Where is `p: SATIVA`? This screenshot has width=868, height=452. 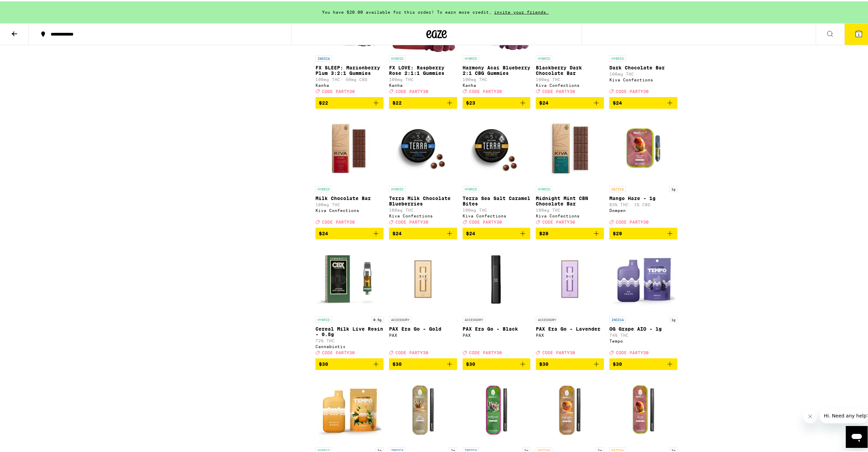 p: SATIVA is located at coordinates (618, 188).